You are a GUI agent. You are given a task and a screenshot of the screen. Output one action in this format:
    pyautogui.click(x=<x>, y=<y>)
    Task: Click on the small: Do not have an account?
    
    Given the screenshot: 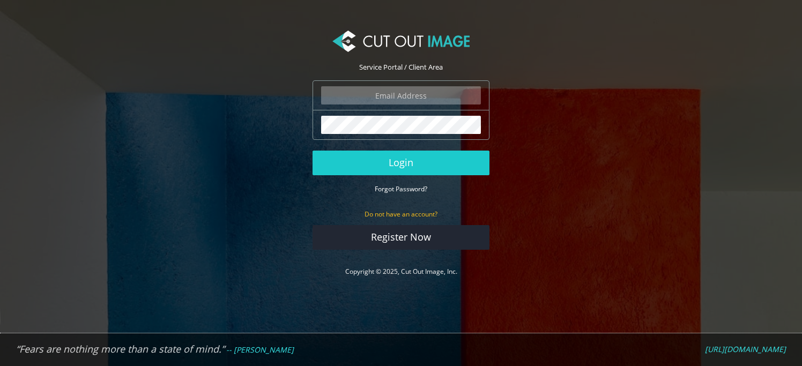 What is the action you would take?
    pyautogui.click(x=401, y=214)
    